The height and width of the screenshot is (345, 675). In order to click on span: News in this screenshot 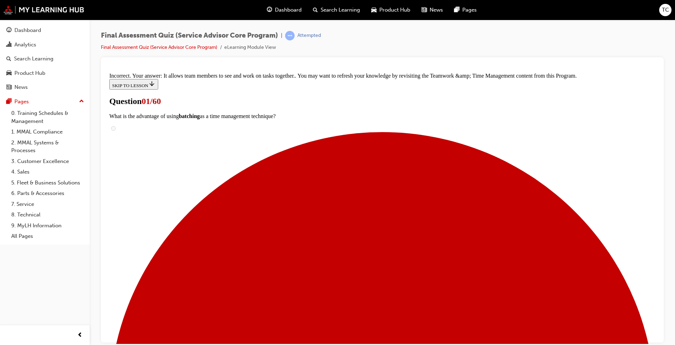, I will do `click(436, 10)`.